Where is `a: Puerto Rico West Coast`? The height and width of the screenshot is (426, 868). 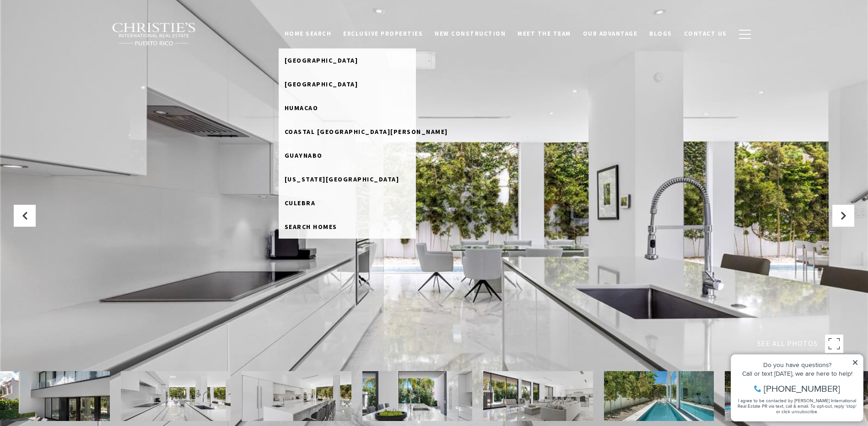
a: Puerto Rico West Coast is located at coordinates (347, 179).